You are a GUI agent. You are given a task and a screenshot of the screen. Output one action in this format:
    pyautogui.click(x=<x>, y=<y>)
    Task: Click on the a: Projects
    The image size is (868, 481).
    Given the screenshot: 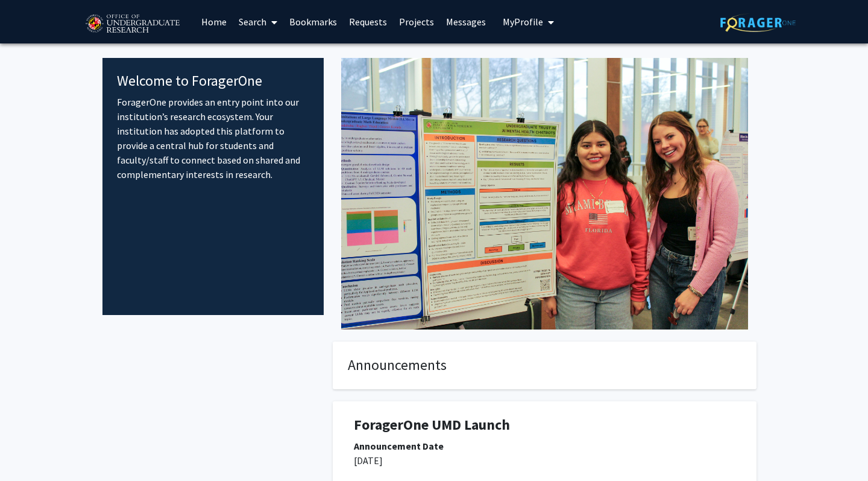 What is the action you would take?
    pyautogui.click(x=417, y=21)
    